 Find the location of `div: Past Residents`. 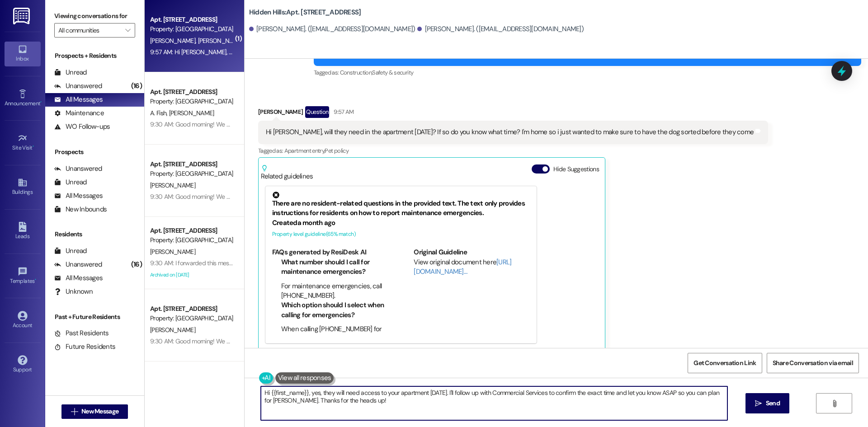

div: Past Residents is located at coordinates (82, 333).